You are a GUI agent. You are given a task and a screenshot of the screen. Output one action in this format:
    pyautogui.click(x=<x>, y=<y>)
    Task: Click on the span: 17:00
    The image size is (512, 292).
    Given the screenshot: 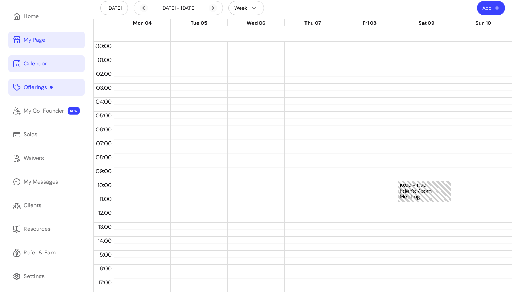 What is the action you would take?
    pyautogui.click(x=105, y=283)
    